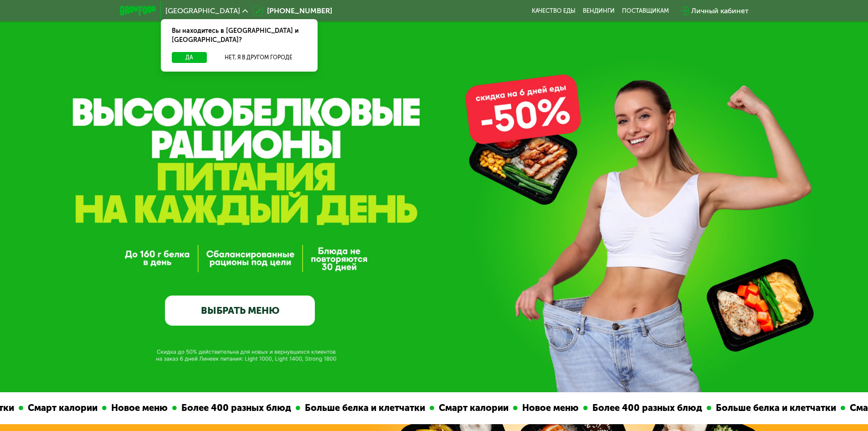 The image size is (868, 431). What do you see at coordinates (553, 11) in the screenshot?
I see `a: Качество еды` at bounding box center [553, 11].